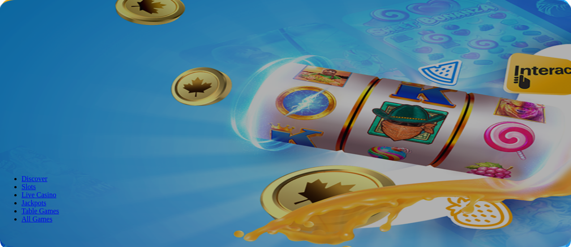 This screenshot has height=247, width=571. Describe the element at coordinates (39, 194) in the screenshot. I see `span: Live Casino` at that location.